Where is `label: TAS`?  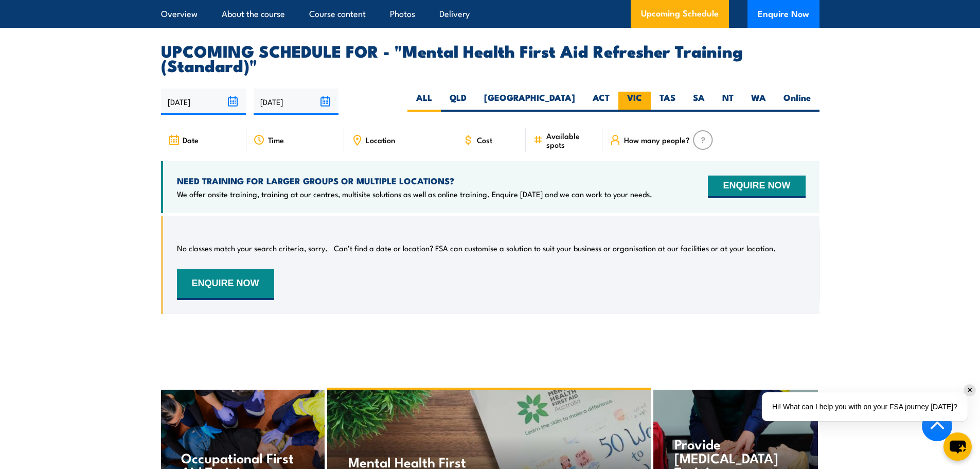 label: TAS is located at coordinates (667, 101).